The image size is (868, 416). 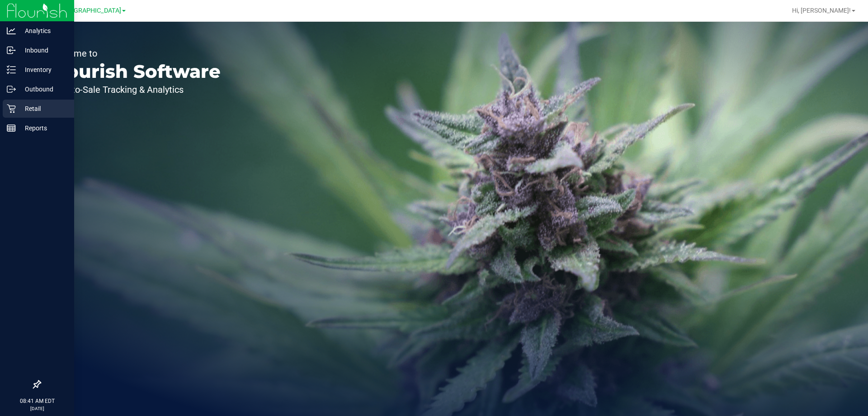 I want to click on inline-svg: Inbound, so click(x=11, y=50).